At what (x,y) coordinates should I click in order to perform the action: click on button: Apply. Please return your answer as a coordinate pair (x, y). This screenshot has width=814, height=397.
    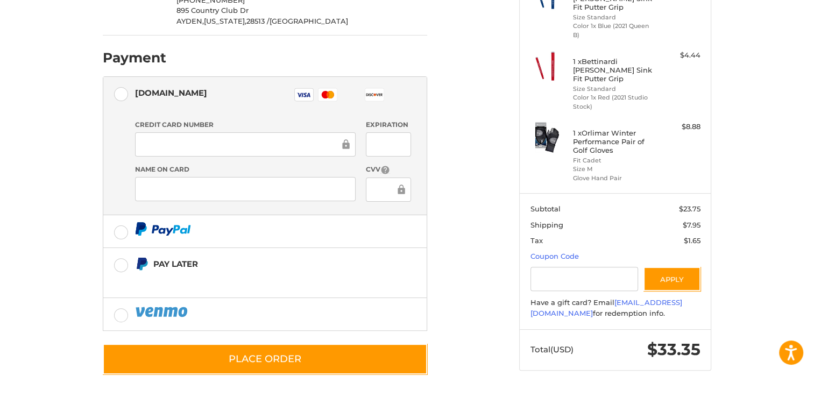
    Looking at the image, I should click on (672, 279).